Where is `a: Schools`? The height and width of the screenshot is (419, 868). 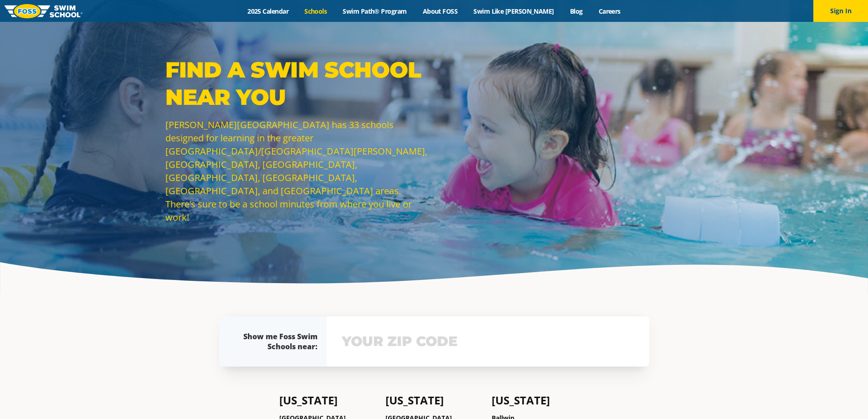
a: Schools is located at coordinates (316, 11).